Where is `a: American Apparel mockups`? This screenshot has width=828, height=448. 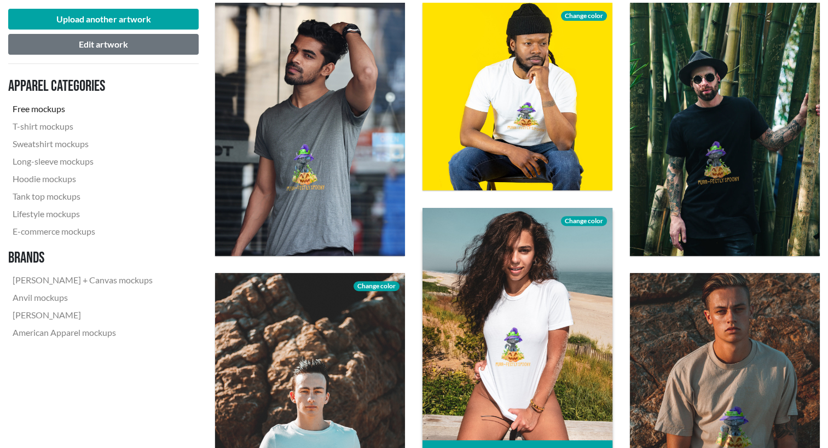 a: American Apparel mockups is located at coordinates (83, 333).